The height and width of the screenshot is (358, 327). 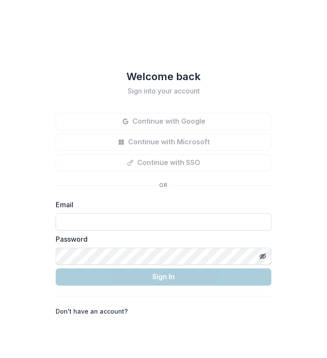 I want to click on button: Sign In, so click(x=163, y=277).